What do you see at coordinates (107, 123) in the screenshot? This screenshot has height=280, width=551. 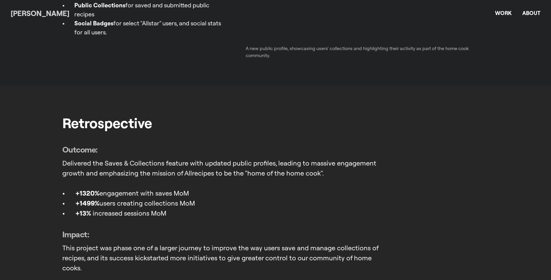 I see `h2: Retrospective` at bounding box center [107, 123].